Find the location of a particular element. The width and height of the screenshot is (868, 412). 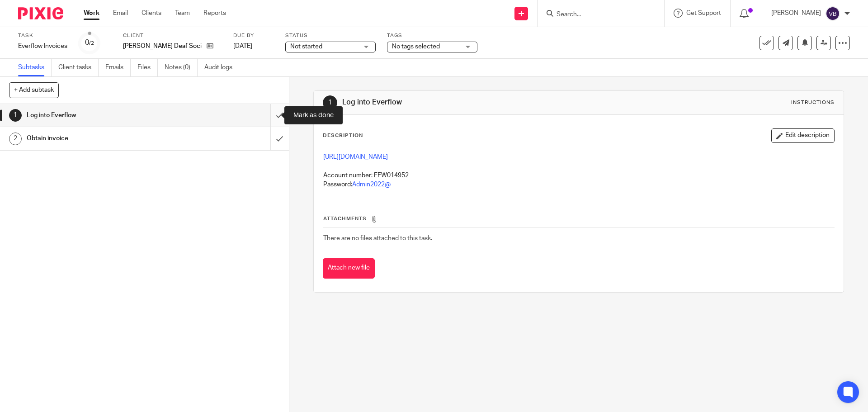

input: Search is located at coordinates (596, 15).